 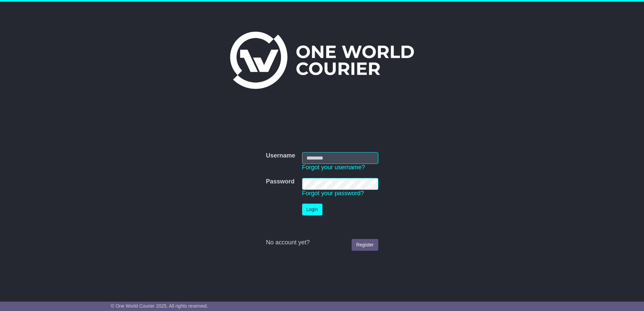 What do you see at coordinates (334, 167) in the screenshot?
I see `a: Forgot your username?` at bounding box center [334, 167].